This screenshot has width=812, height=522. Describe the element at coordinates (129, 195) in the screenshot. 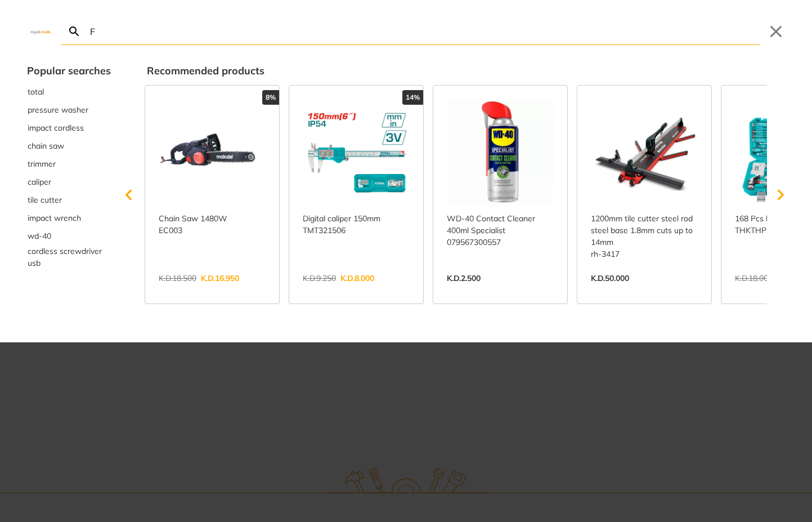

I see `svg: Scroll left` at that location.